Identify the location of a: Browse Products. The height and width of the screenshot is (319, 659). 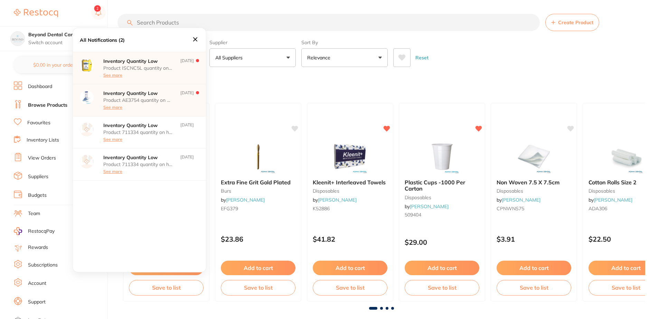
(48, 105).